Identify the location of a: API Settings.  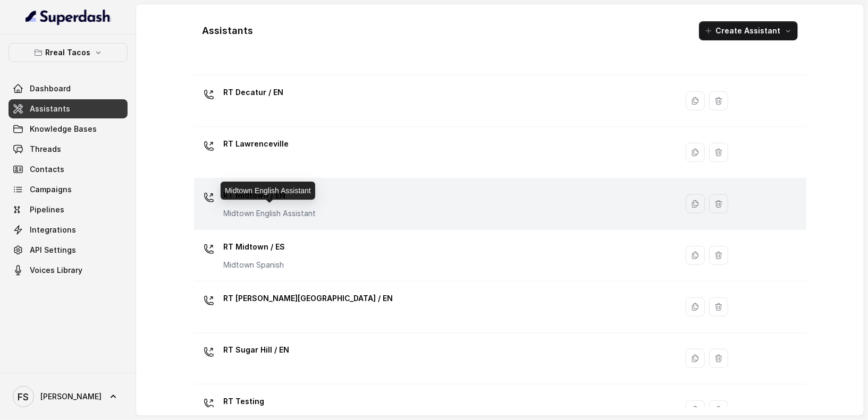
(68, 250).